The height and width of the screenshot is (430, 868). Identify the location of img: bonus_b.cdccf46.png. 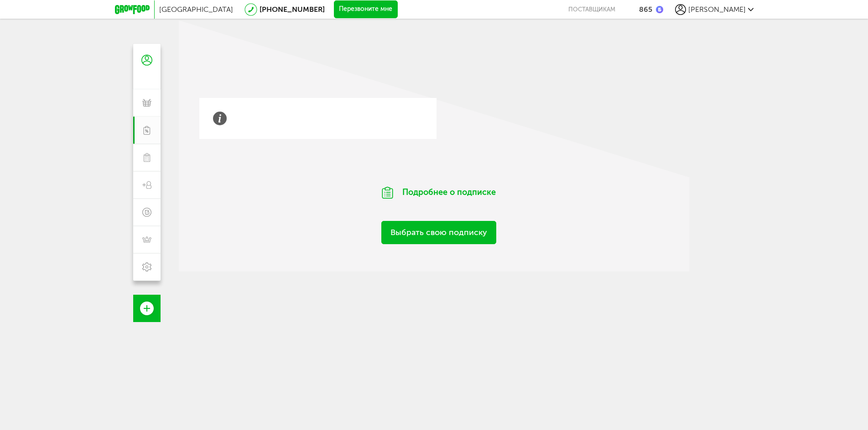
(659, 10).